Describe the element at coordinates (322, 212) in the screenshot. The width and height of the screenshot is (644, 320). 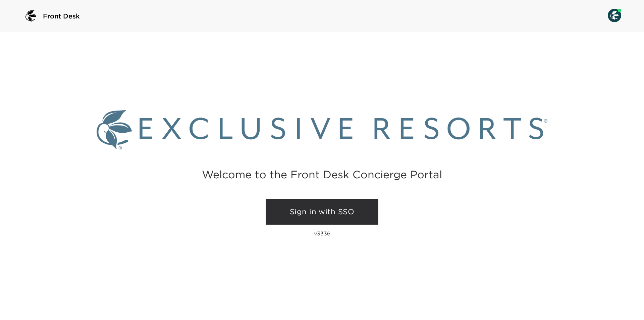
I see `a: Sign in with SSO` at that location.